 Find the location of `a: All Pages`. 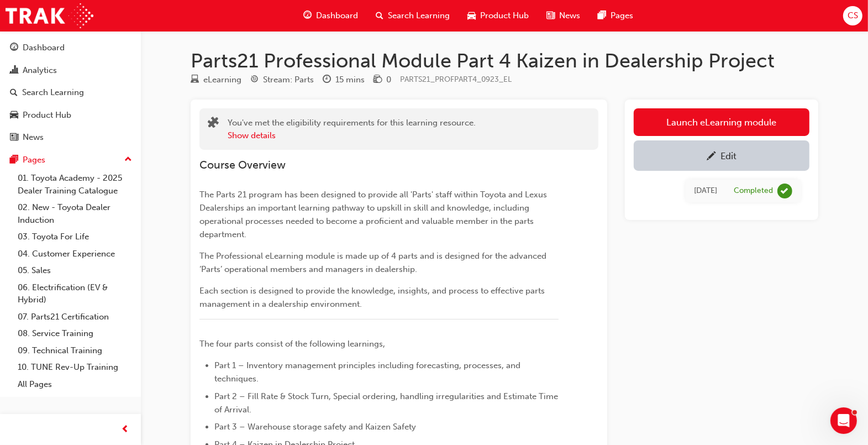

a: All Pages is located at coordinates (75, 384).